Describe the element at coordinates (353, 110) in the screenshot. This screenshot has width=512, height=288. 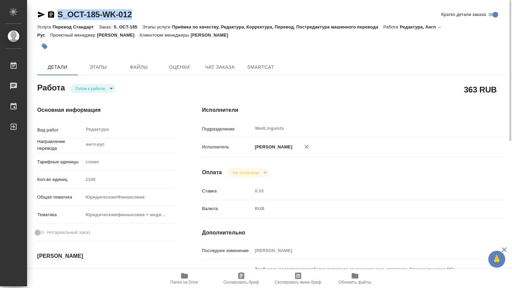
I see `h4: Исполнители` at that location.